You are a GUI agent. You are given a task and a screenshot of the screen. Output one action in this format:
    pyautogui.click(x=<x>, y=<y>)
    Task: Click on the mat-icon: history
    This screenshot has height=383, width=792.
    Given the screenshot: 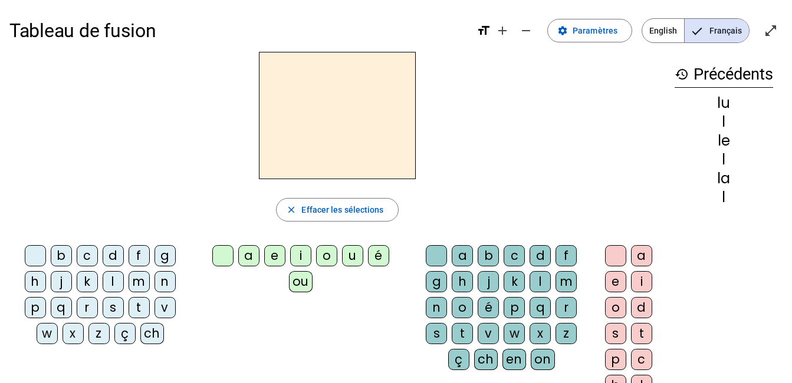 What is the action you would take?
    pyautogui.click(x=681, y=74)
    